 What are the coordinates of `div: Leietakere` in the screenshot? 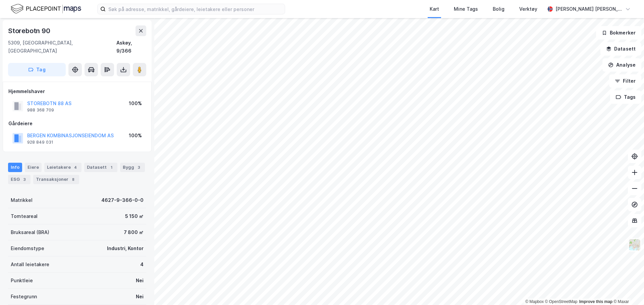 It's located at (63, 168).